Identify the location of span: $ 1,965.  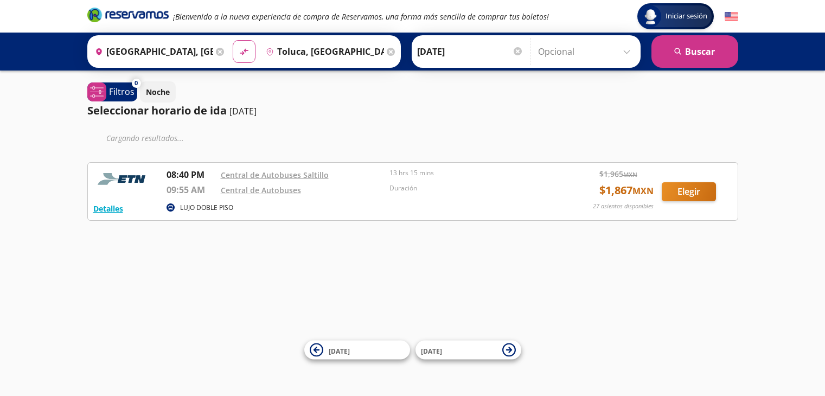
(618, 174).